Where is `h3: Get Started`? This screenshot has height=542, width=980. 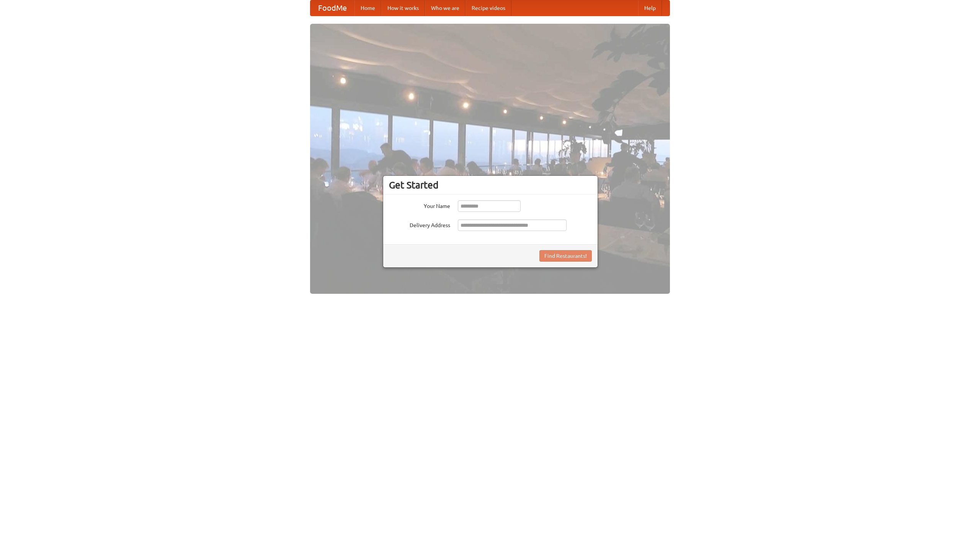 h3: Get Started is located at coordinates (490, 185).